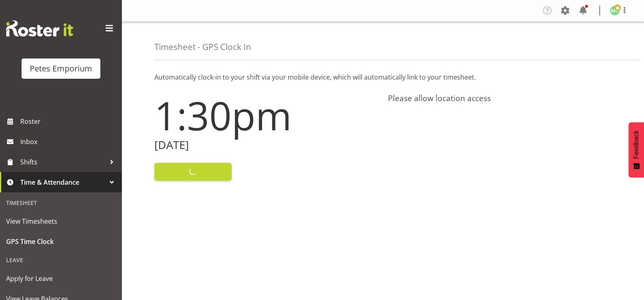 This screenshot has width=644, height=300. What do you see at coordinates (383, 77) in the screenshot?
I see `p: Automatically clock-in to your shift via your mobile device, which will automatically link to you...` at bounding box center [383, 77].